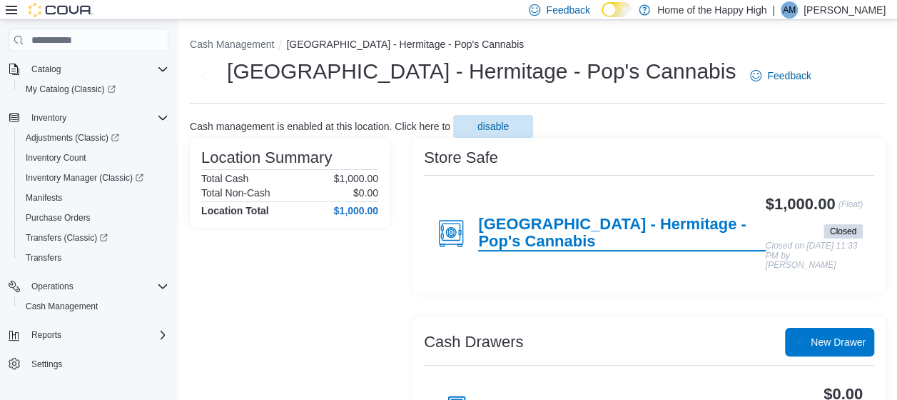 The width and height of the screenshot is (897, 400). Describe the element at coordinates (61, 10) in the screenshot. I see `img: Cova` at that location.